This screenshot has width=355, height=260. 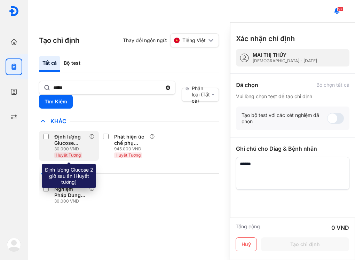 I want to click on div: Bỏ chọn tất cả, so click(x=333, y=85).